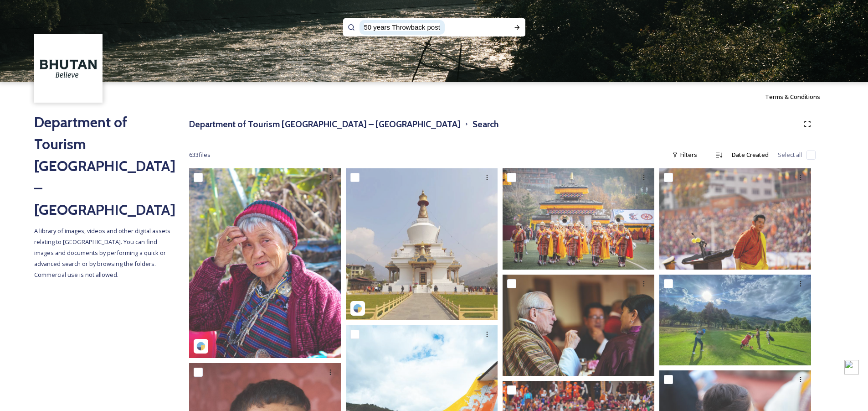 The height and width of the screenshot is (411, 868). What do you see at coordinates (402, 27) in the screenshot?
I see `span: 50 years Throwback post` at bounding box center [402, 27].